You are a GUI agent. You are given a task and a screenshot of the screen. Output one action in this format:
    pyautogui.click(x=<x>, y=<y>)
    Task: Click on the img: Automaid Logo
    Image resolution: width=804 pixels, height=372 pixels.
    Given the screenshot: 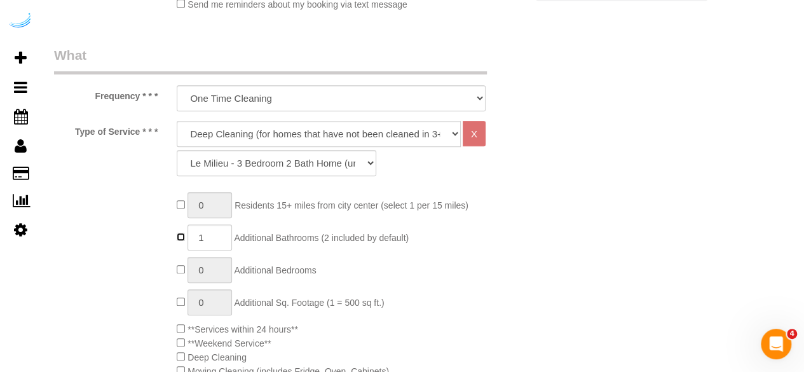 What is the action you would take?
    pyautogui.click(x=20, y=22)
    